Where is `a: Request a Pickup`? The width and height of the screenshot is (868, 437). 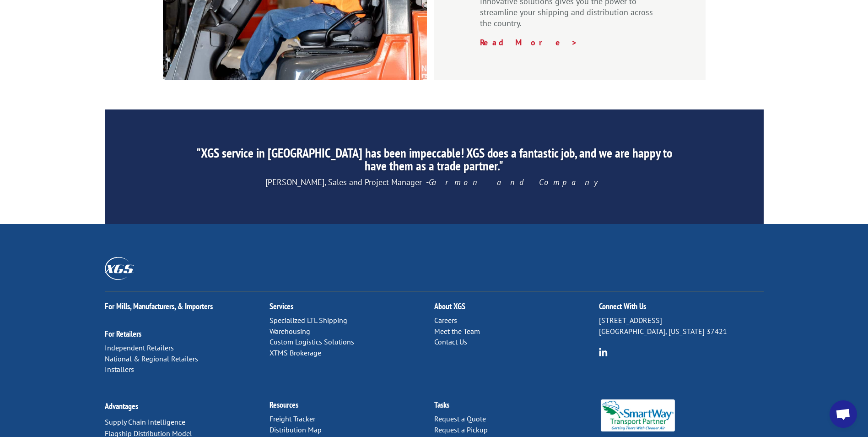
a: Request a Pickup is located at coordinates (461, 429).